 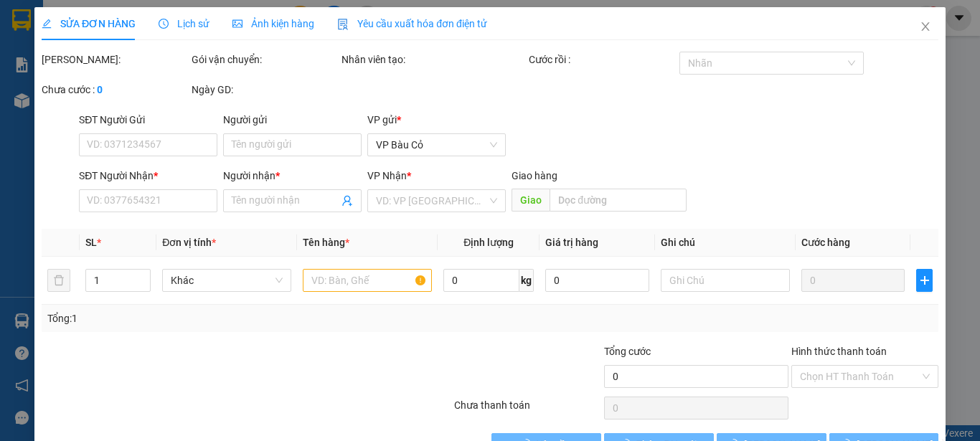 What do you see at coordinates (925, 27) in the screenshot?
I see `span: close` at bounding box center [925, 27].